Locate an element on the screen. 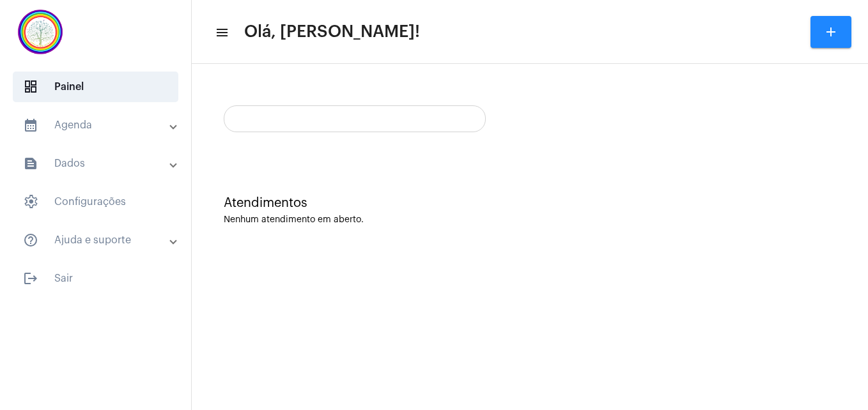 This screenshot has width=868, height=410. mat-icon: add is located at coordinates (831, 32).